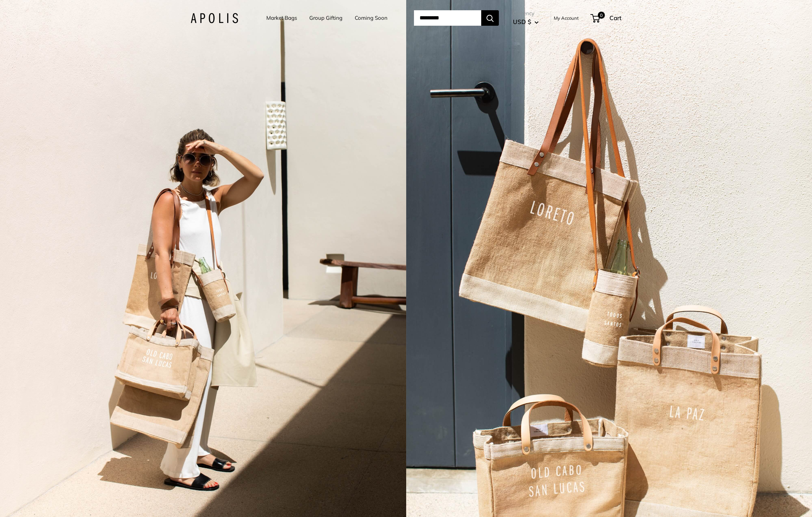 This screenshot has width=812, height=517. What do you see at coordinates (566, 18) in the screenshot?
I see `a: My Account` at bounding box center [566, 18].